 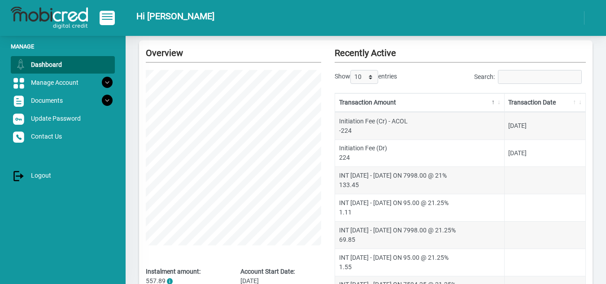 What do you see at coordinates (545, 103) in the screenshot?
I see `th: Transaction Date: activate to sort column ascending` at bounding box center [545, 103].